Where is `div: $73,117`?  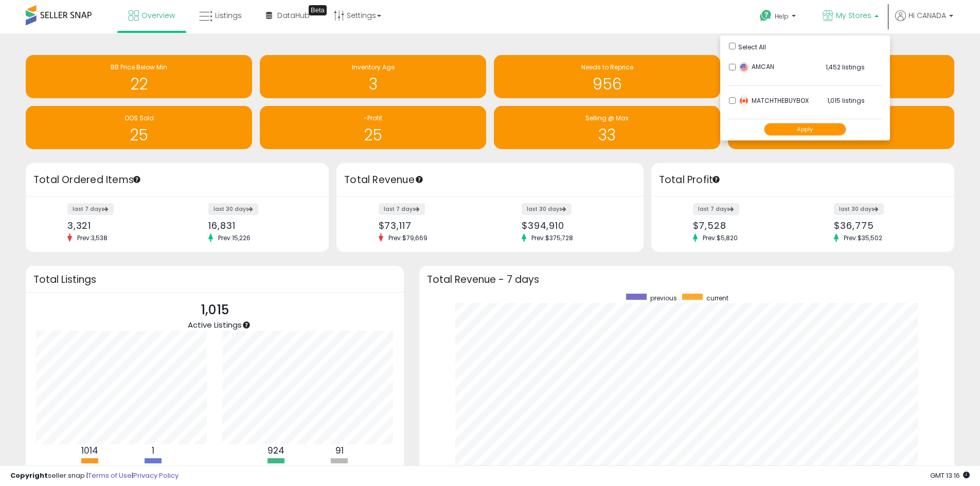 div: $73,117 is located at coordinates (430, 225).